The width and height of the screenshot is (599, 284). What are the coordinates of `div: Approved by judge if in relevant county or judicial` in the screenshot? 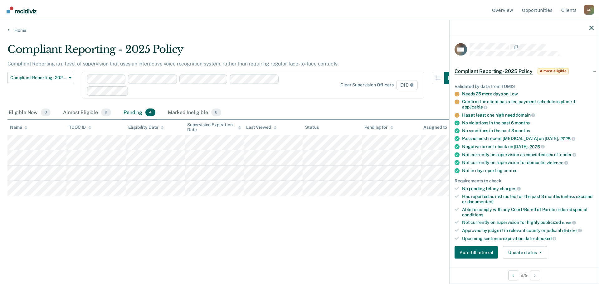 It's located at (527, 230).